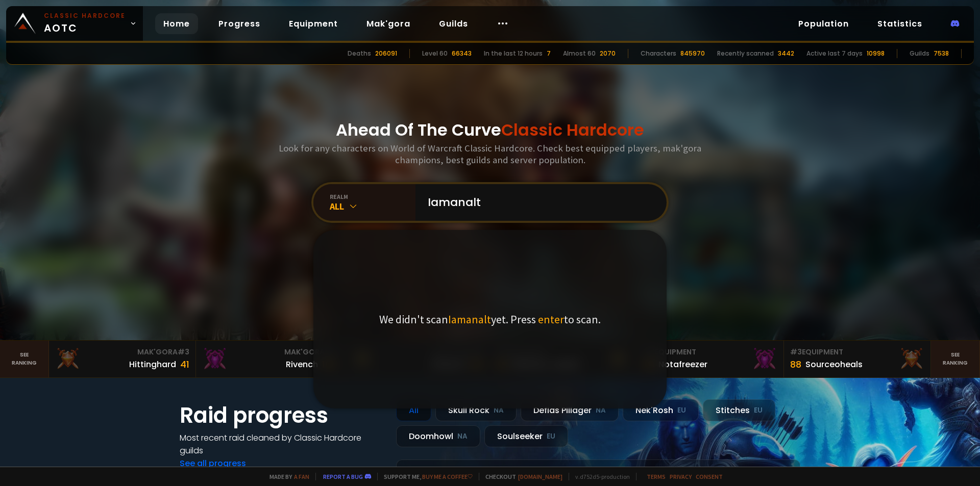 The image size is (980, 486). I want to click on div: Deaths, so click(359, 54).